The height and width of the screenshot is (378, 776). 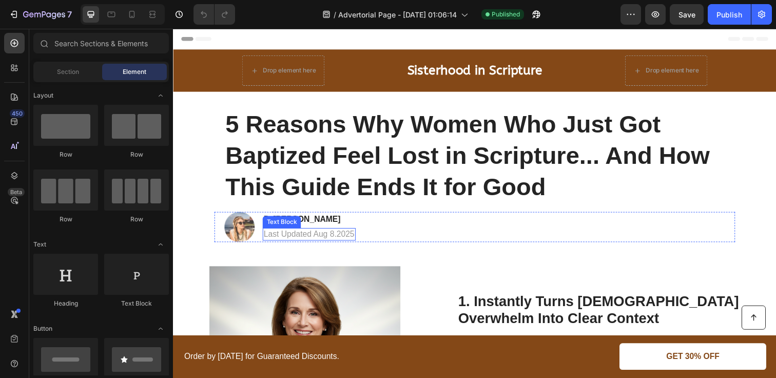 What do you see at coordinates (139, 209) in the screenshot?
I see `p: Last Updated Aug 8.2025` at bounding box center [139, 209].